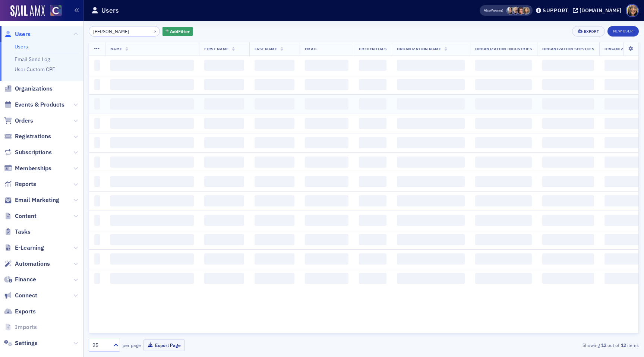  I want to click on span: Automations, so click(32, 264).